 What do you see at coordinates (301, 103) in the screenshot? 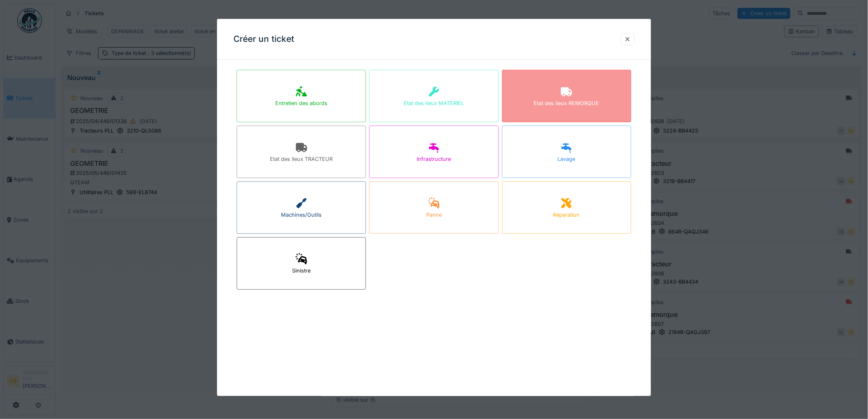
I see `div: Entretien des abords` at bounding box center [301, 103].